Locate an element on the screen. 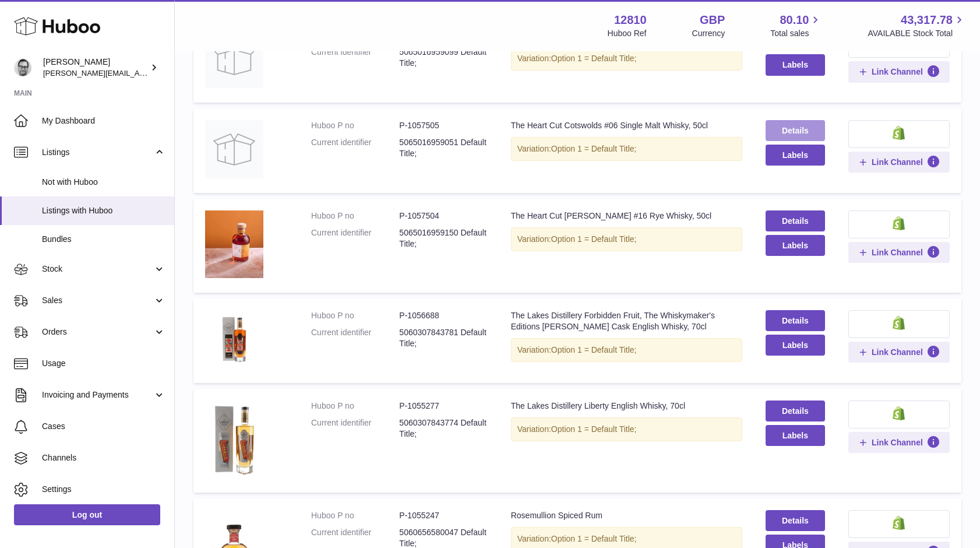 This screenshot has width=980, height=548. img: logo_orange.svg is located at coordinates (23, 23).